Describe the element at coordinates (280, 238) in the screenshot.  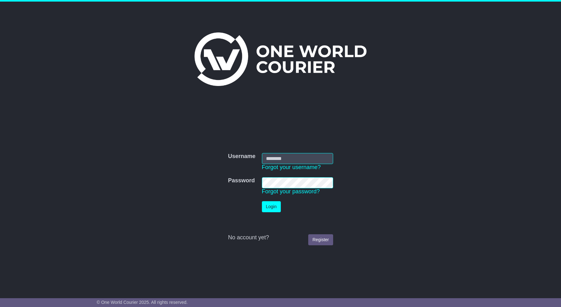
I see `div: No account yet?` at that location.